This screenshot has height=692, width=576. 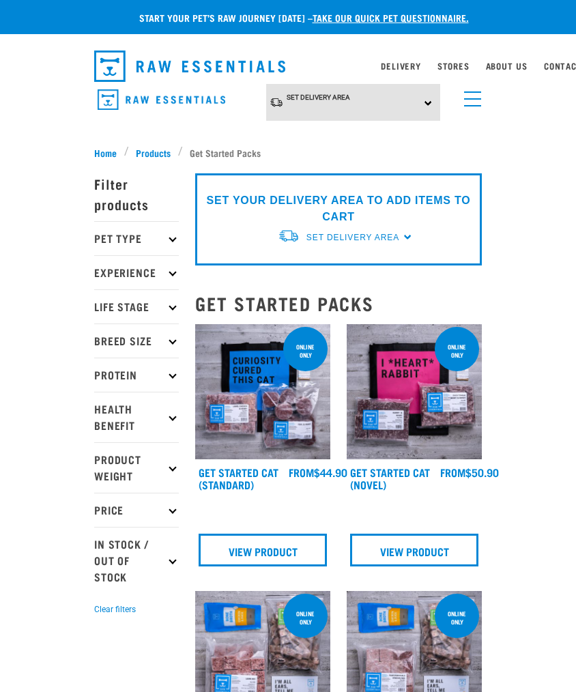 I want to click on a: take our quick pet questionnaire., so click(x=390, y=17).